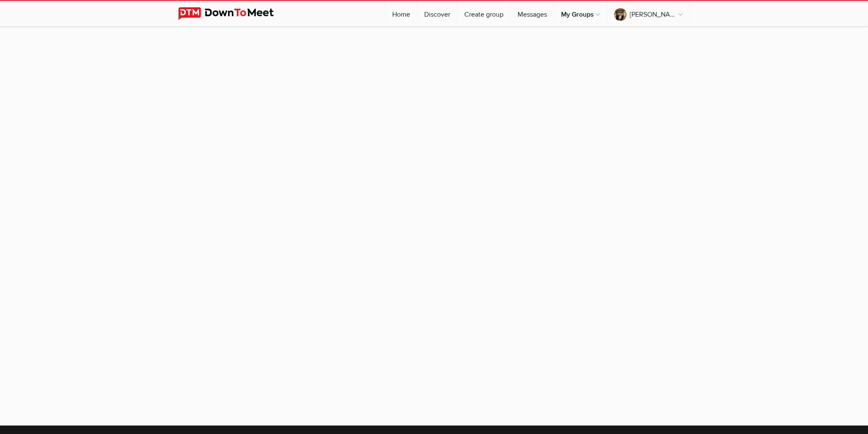 This screenshot has height=434, width=868. Describe the element at coordinates (532, 14) in the screenshot. I see `a: Messages` at that location.